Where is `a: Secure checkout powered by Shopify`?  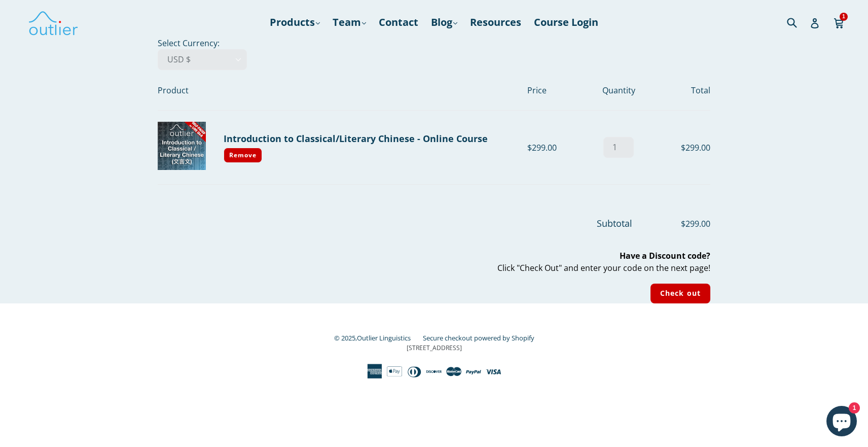
a: Secure checkout powered by Shopify is located at coordinates (478, 338).